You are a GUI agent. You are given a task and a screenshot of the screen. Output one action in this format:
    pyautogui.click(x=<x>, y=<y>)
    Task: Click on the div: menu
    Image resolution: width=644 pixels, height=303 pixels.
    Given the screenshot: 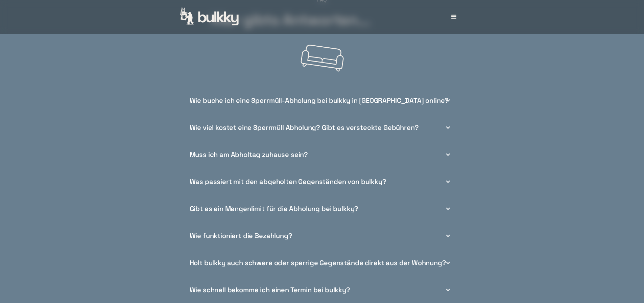 What is the action you would take?
    pyautogui.click(x=454, y=17)
    